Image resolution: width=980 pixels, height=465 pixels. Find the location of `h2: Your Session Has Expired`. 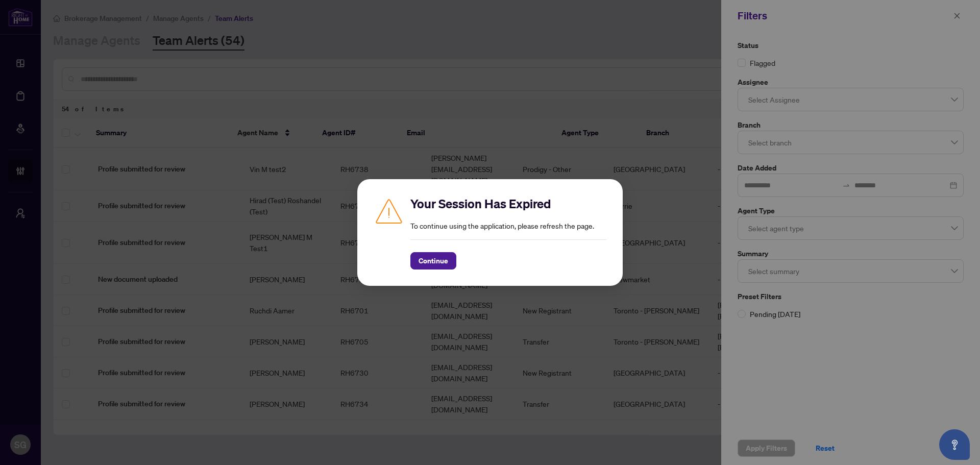

h2: Your Session Has Expired is located at coordinates (508, 204).